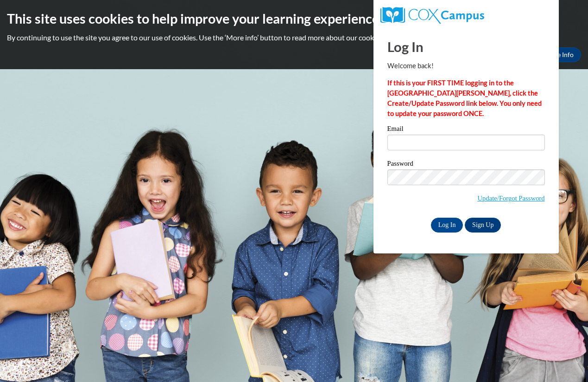 This screenshot has width=588, height=382. I want to click on label: Email, so click(466, 130).